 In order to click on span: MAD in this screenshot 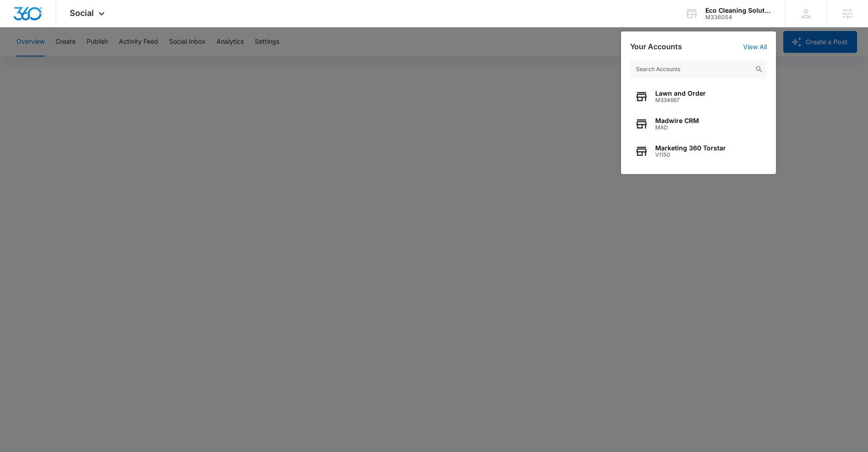, I will do `click(677, 128)`.